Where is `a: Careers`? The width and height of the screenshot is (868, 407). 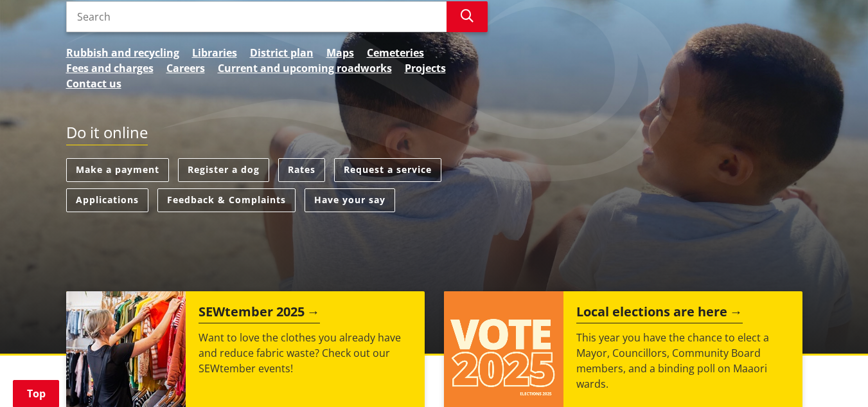 a: Careers is located at coordinates (186, 68).